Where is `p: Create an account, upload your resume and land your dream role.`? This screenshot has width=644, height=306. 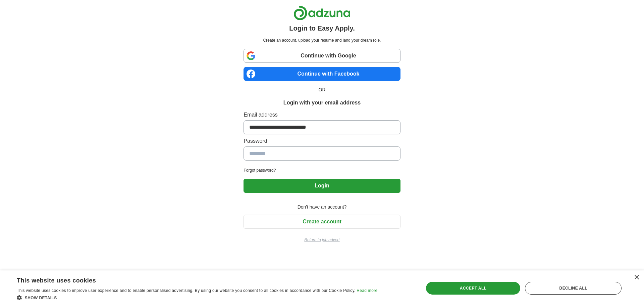 p: Create an account, upload your resume and land your dream role. is located at coordinates (322, 40).